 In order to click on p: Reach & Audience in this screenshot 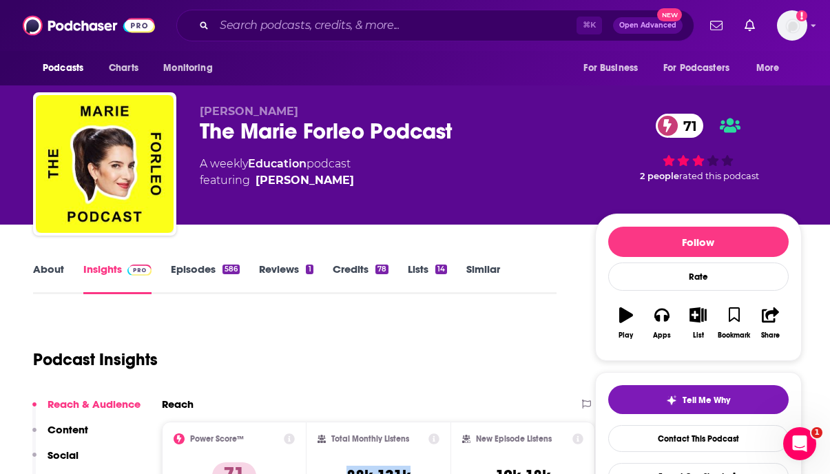, I will do `click(94, 404)`.